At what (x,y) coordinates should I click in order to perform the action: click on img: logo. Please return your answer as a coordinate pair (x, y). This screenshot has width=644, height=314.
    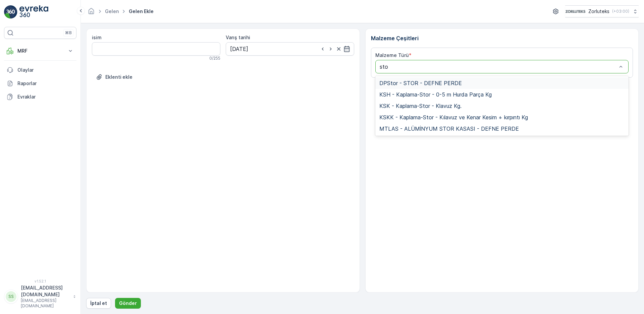
    Looking at the image, I should click on (11, 12).